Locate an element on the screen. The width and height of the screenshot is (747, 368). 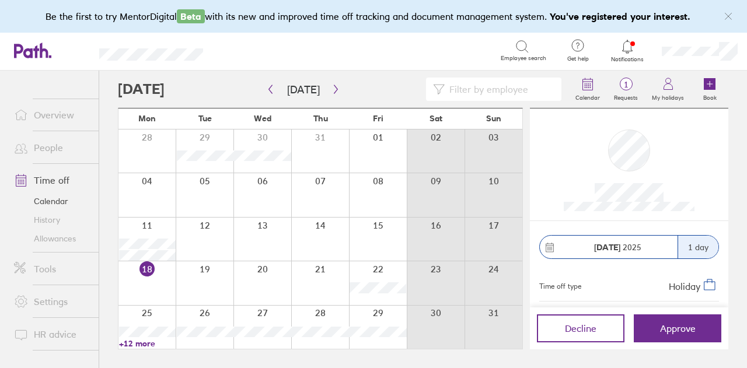
label: Book is located at coordinates (709, 96).